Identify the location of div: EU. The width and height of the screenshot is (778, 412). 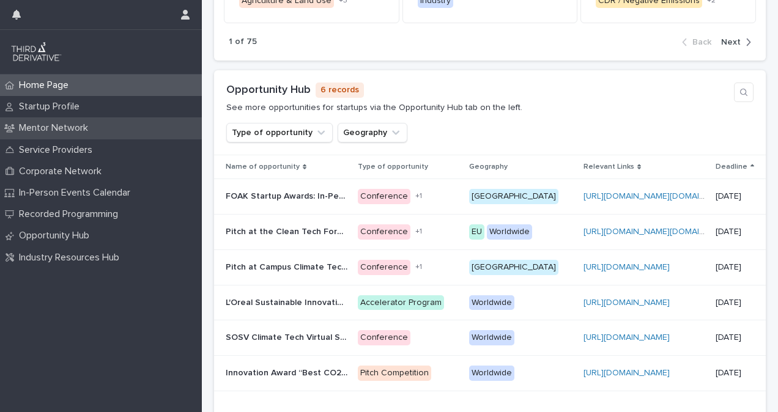
(476, 232).